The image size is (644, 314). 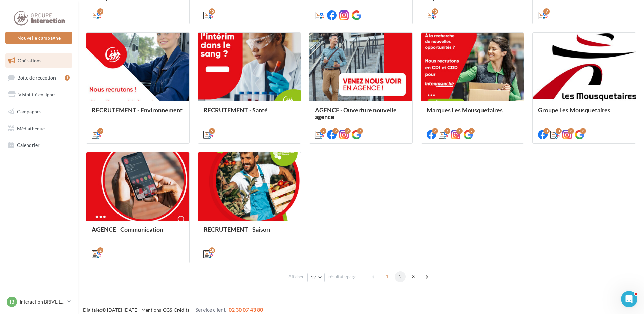 What do you see at coordinates (212, 131) in the screenshot?
I see `div: 6` at bounding box center [212, 131].